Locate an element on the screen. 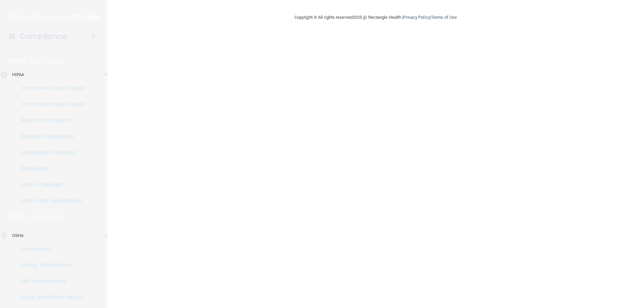 This screenshot has width=644, height=308. img: PMB logo is located at coordinates (54, 17).